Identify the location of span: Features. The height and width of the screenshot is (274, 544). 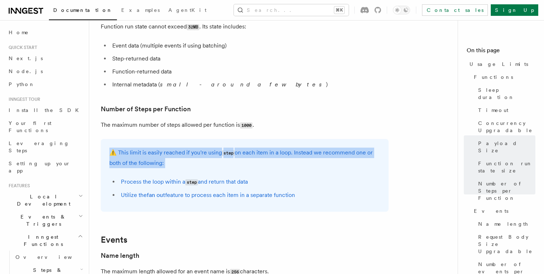
(18, 186).